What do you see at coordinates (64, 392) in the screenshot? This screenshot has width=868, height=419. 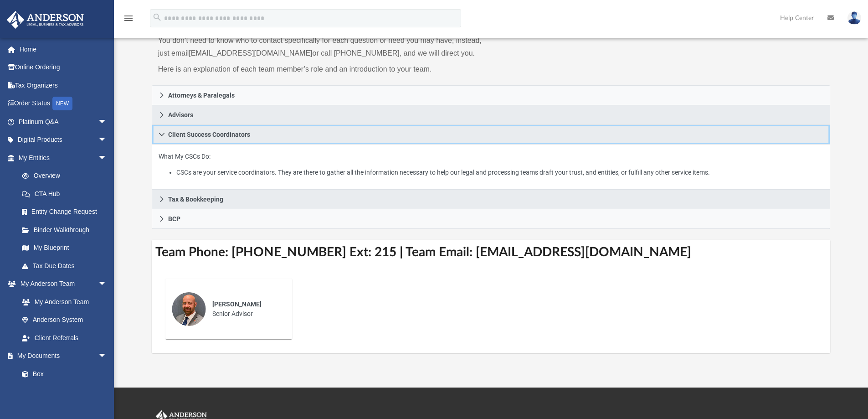 I see `a: Meeting Minutes` at bounding box center [64, 392].